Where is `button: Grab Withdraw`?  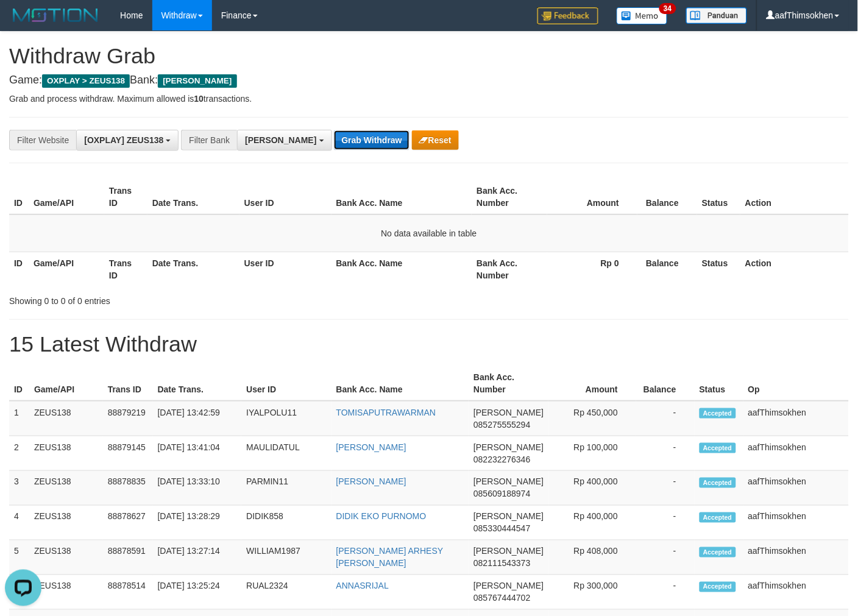 button: Grab Withdraw is located at coordinates (371, 141).